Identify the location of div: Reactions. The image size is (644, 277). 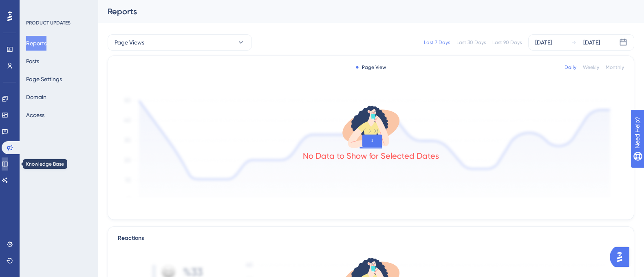
(371, 238).